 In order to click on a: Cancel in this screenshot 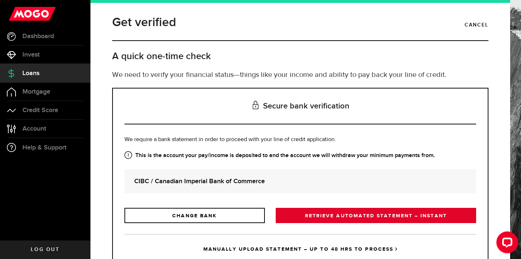, I will do `click(477, 25)`.